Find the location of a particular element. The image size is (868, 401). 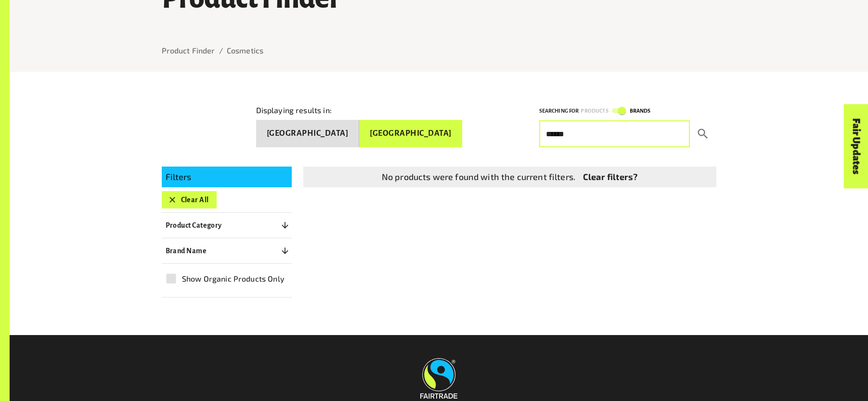

p: Products is located at coordinates (594, 111).